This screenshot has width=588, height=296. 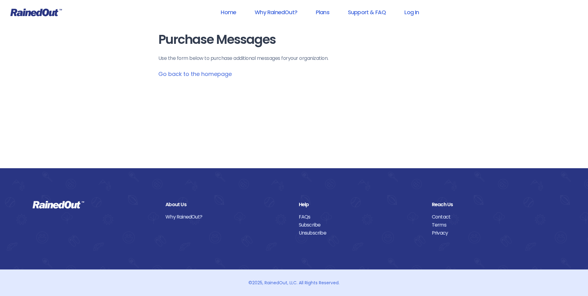 What do you see at coordinates (294, 40) in the screenshot?
I see `h1: Purchase Messages` at bounding box center [294, 40].